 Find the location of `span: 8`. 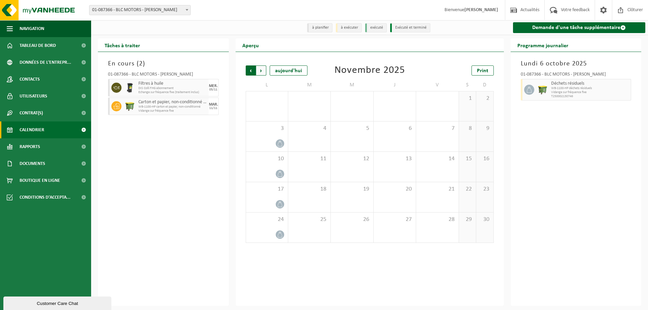

span: 8 is located at coordinates (467, 129).